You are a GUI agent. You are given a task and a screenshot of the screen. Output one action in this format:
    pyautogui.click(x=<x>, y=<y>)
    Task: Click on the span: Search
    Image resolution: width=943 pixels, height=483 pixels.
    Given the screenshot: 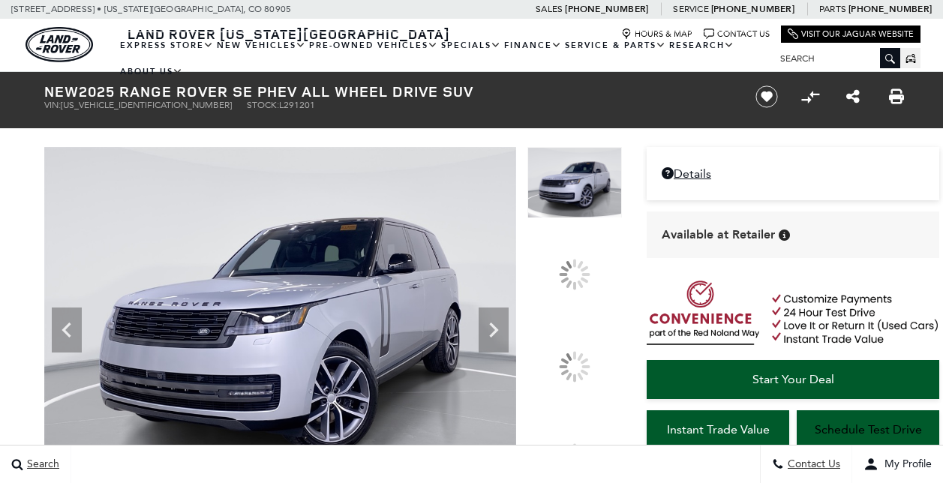 What is the action you would take?
    pyautogui.click(x=41, y=465)
    